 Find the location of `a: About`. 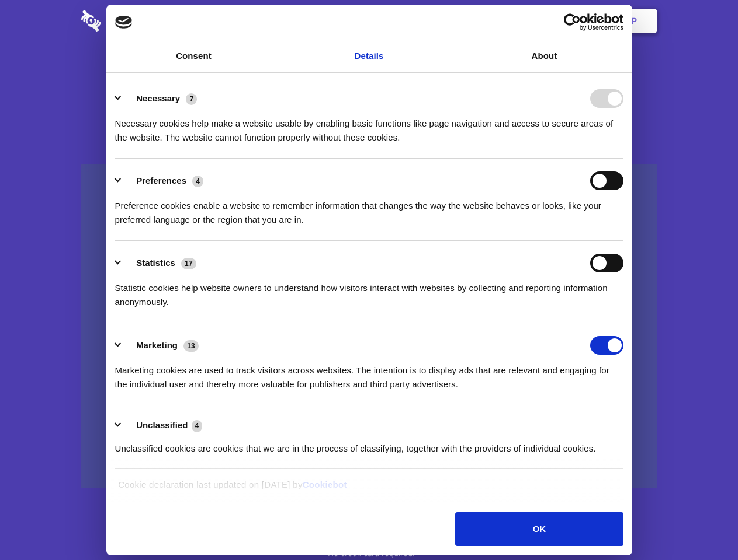

a: About is located at coordinates (544, 56).